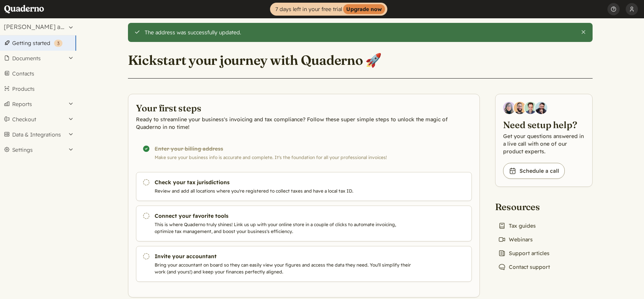 Image resolution: width=644 pixels, height=299 pixels. Describe the element at coordinates (304, 123) in the screenshot. I see `p: Ready to streamline your business's invoicing and tax compliance? Follow these super simple steps...` at that location.